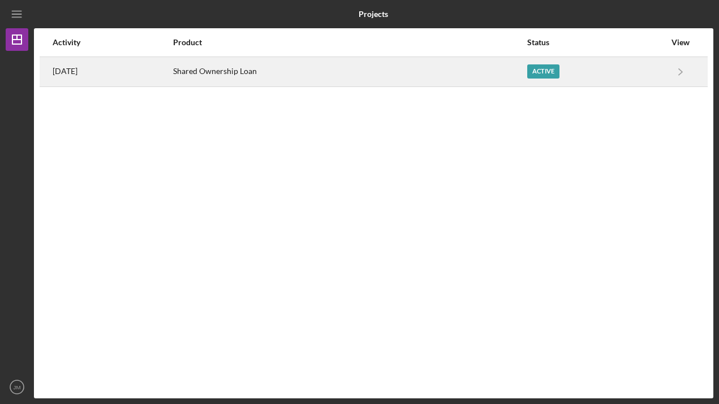 This screenshot has width=719, height=404. What do you see at coordinates (680, 42) in the screenshot?
I see `div: View` at bounding box center [680, 42].